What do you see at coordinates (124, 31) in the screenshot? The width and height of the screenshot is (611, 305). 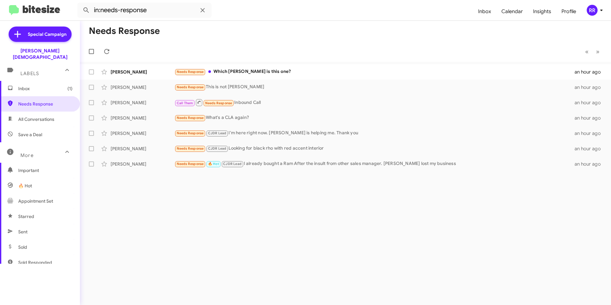 I see `h1: Needs Response` at bounding box center [124, 31].